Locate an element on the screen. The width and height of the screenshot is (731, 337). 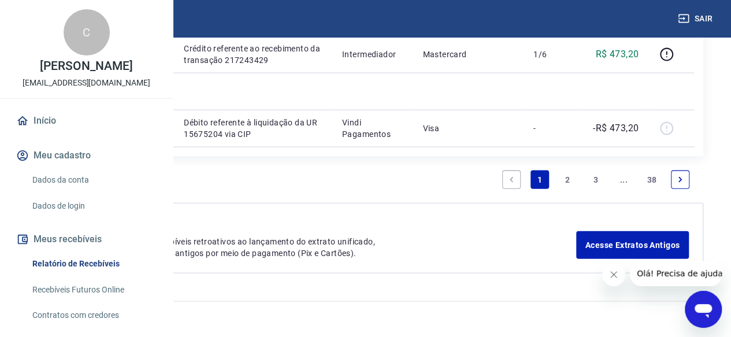
span: Olá! Precisa de ajuda? is located at coordinates (52, 13).